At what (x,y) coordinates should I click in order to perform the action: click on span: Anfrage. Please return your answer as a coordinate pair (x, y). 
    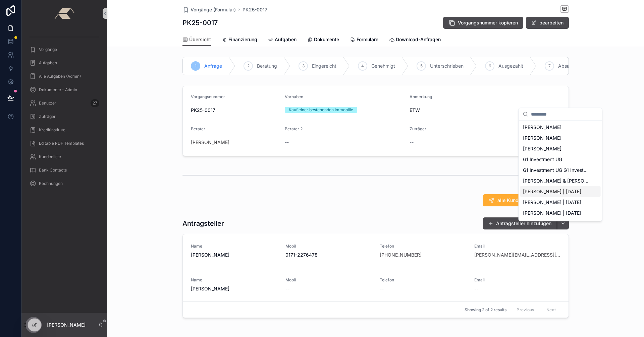
    Looking at the image, I should click on (213, 66).